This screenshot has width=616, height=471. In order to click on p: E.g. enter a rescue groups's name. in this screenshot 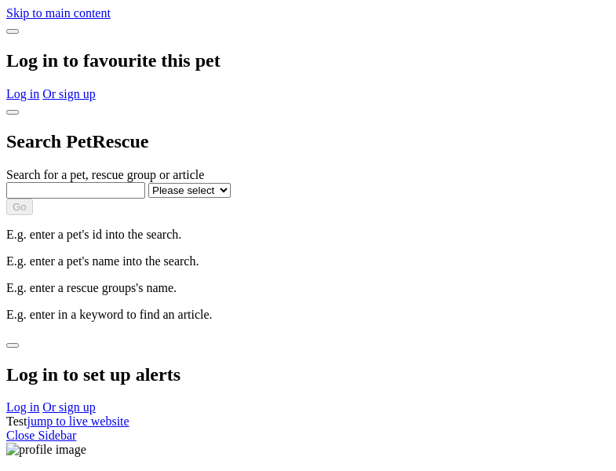, I will do `click(308, 288)`.